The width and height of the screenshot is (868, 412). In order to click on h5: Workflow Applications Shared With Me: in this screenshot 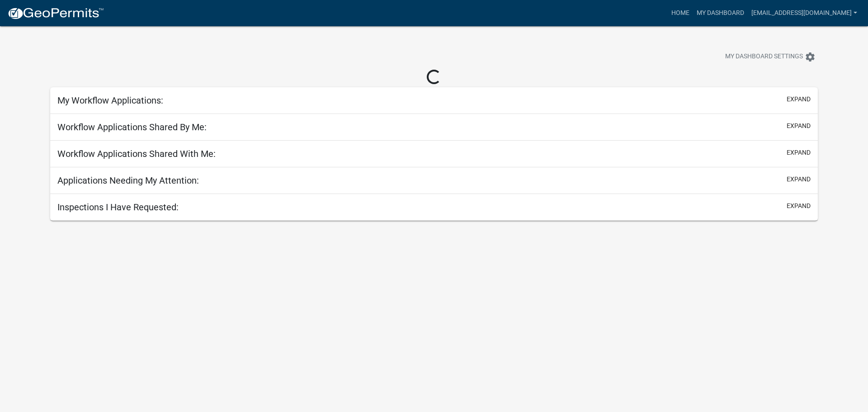, I will do `click(136, 153)`.